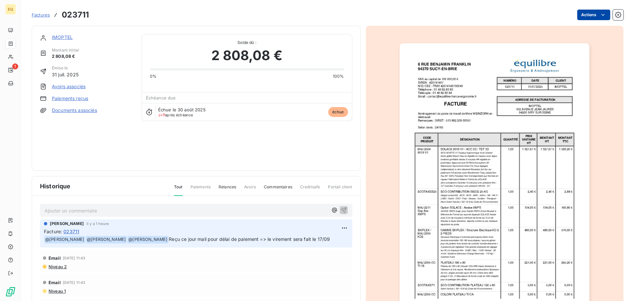 The height and width of the screenshot is (301, 634). What do you see at coordinates (11, 291) in the screenshot?
I see `img: Logo LeanPay` at bounding box center [11, 291].